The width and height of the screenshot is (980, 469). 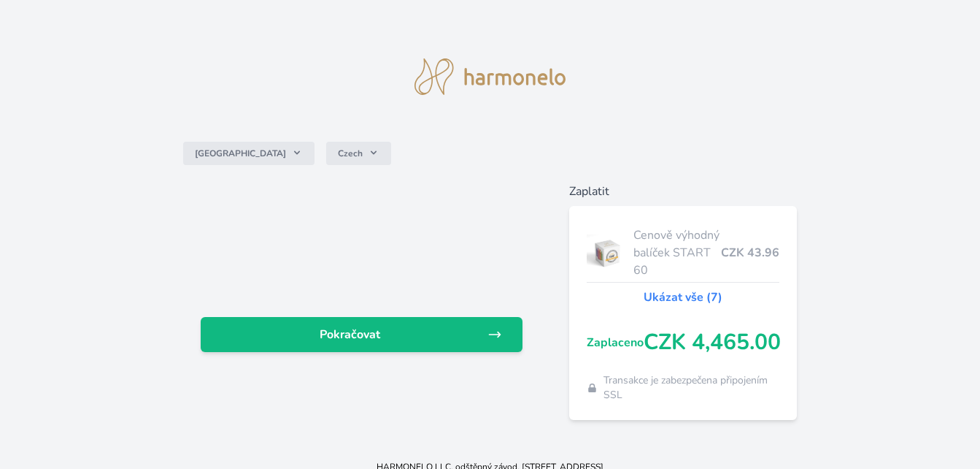 What do you see at coordinates (678, 253) in the screenshot?
I see `span: Cenově výhodný balíček START 60` at bounding box center [678, 253].